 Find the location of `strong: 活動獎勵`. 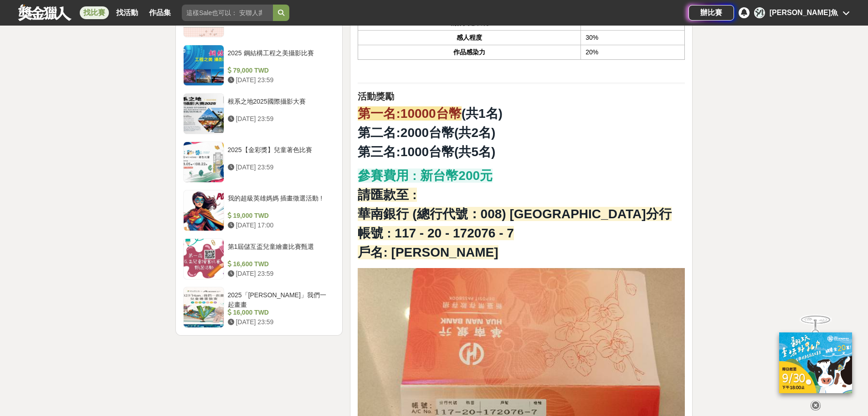

strong: 活動獎勵 is located at coordinates (376, 96).